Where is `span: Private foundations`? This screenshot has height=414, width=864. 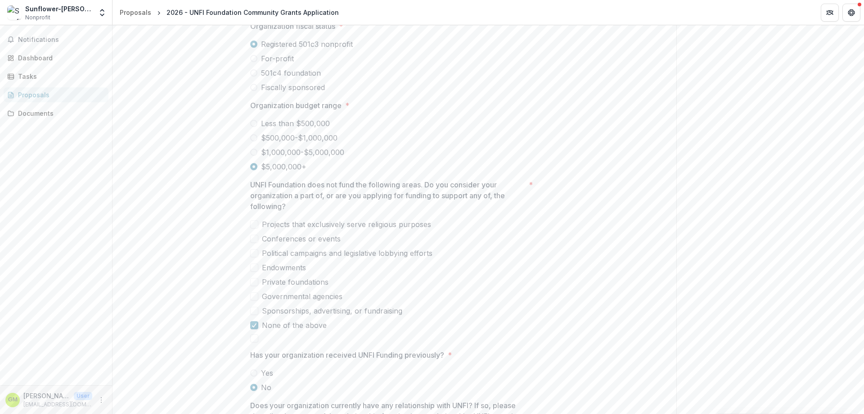
span: Private foundations is located at coordinates (295, 282).